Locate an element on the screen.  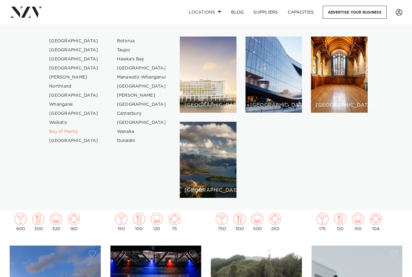
div: 75 is located at coordinates (175, 222).